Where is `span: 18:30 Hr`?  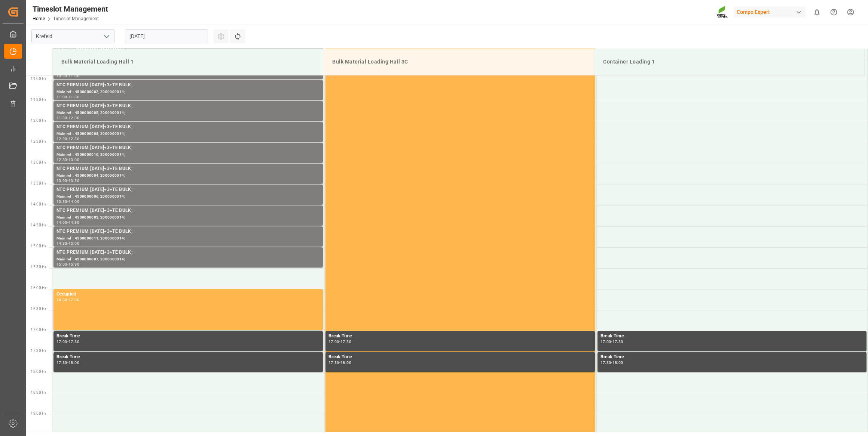
span: 18:30 Hr is located at coordinates (38, 393).